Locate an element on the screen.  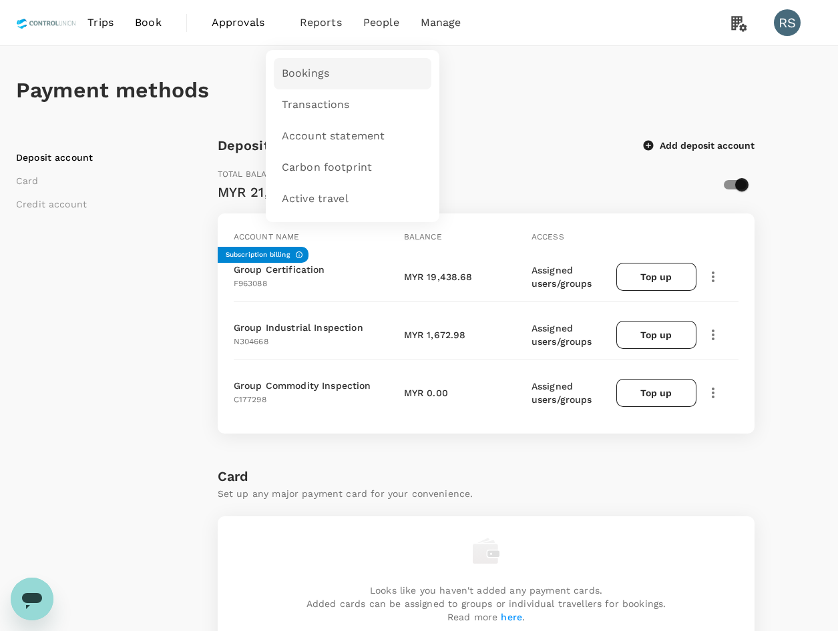
h6: Subscription billing is located at coordinates (258, 255).